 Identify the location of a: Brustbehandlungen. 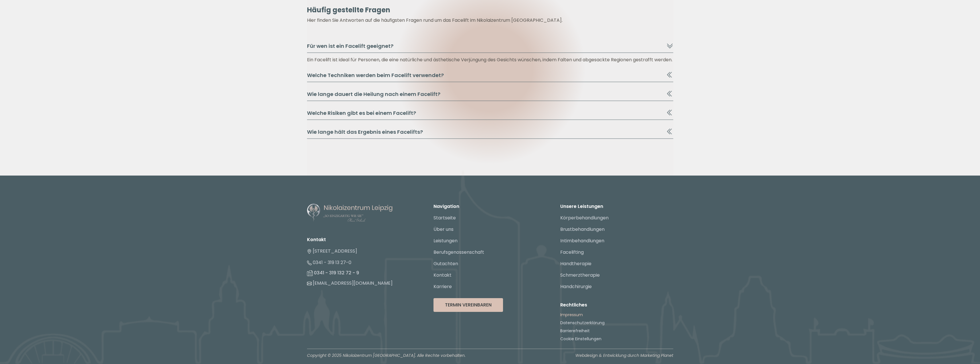
(583, 229).